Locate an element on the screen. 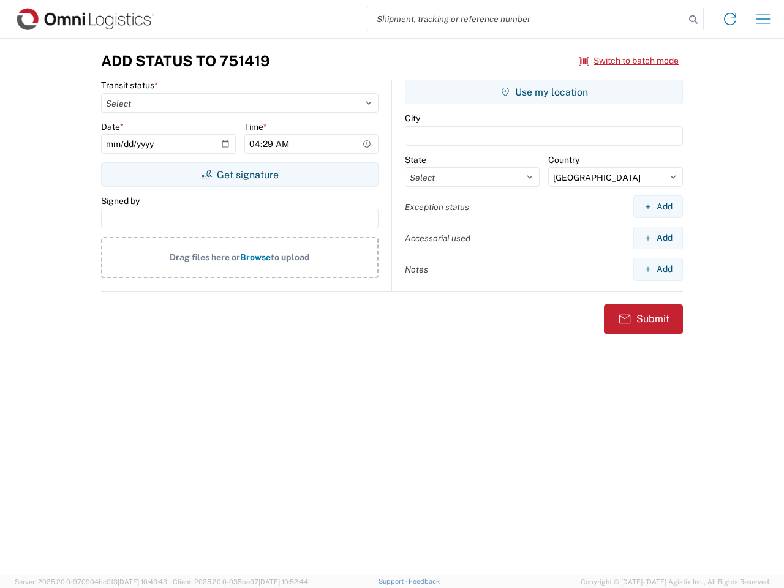 This screenshot has height=588, width=784. a: Feedback is located at coordinates (424, 581).